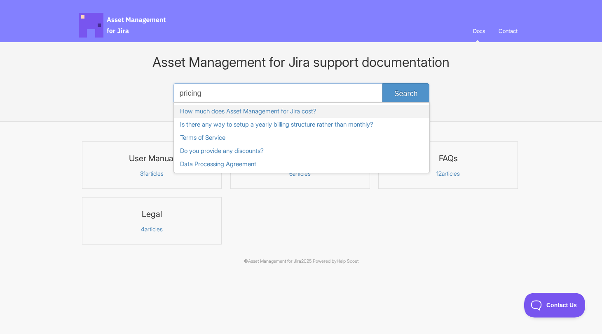  Describe the element at coordinates (406, 94) in the screenshot. I see `span: Search` at that location.